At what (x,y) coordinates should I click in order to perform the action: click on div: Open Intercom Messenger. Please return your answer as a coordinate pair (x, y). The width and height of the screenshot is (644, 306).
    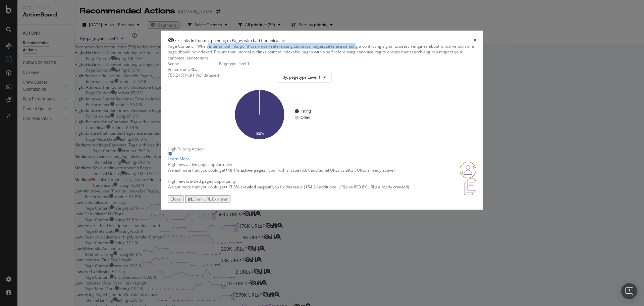
    Looking at the image, I should click on (629, 291).